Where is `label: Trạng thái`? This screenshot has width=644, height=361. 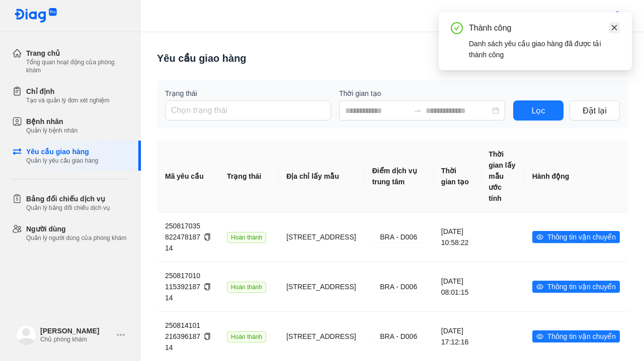
label: Trạng thái is located at coordinates (248, 93).